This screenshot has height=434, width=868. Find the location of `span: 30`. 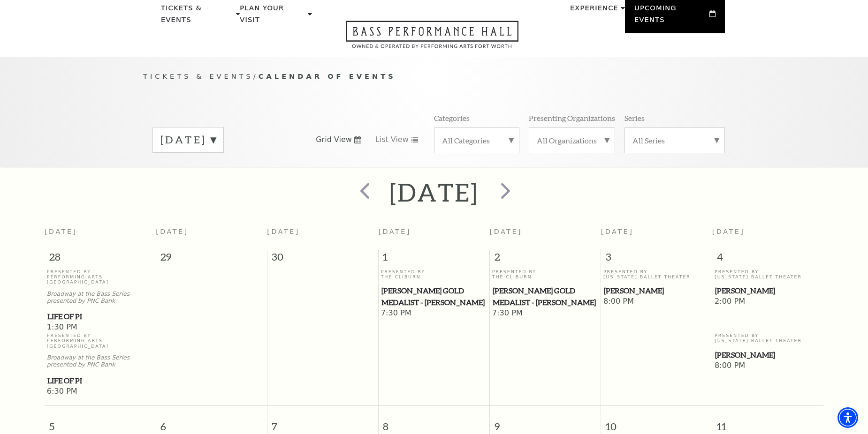

span: 30 is located at coordinates (323, 259).